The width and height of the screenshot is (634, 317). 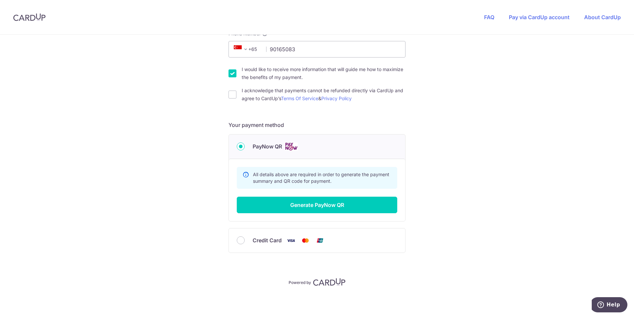 What do you see at coordinates (317, 205) in the screenshot?
I see `button: Generate PayNow QR` at bounding box center [317, 205].